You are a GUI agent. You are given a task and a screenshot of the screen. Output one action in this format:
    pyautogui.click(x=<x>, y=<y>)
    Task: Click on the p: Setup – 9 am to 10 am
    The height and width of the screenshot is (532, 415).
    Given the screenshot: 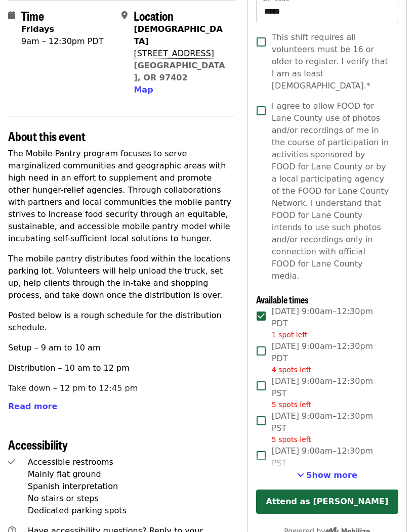 What is the action you would take?
    pyautogui.click(x=122, y=348)
    